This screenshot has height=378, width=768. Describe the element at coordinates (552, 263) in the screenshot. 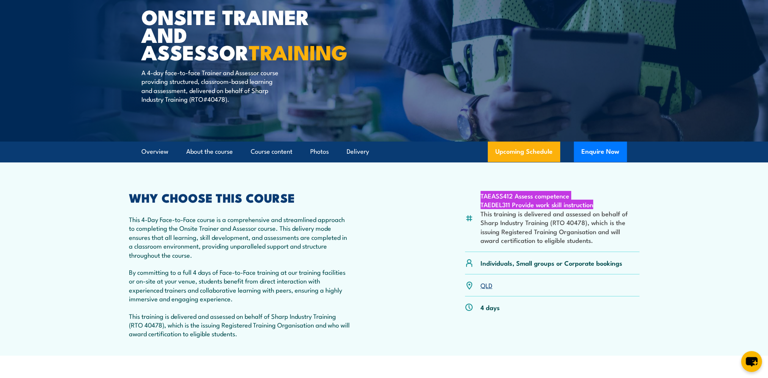

I see `p: Individuals, Small groups or Corporate bookings` at that location.